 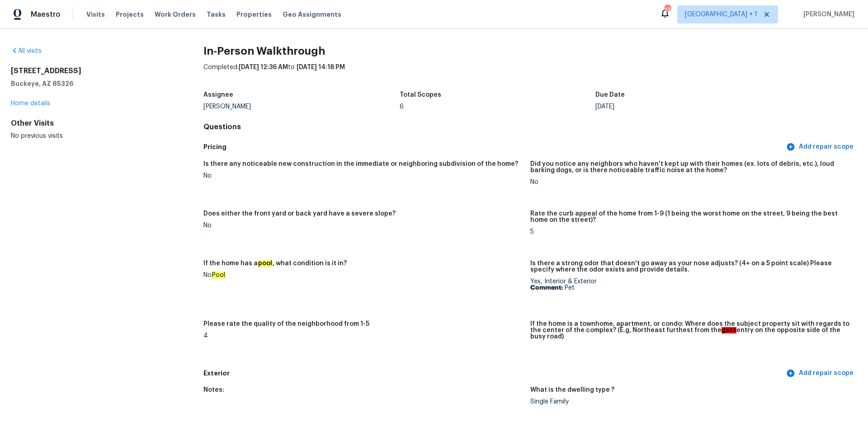 What do you see at coordinates (46, 14) in the screenshot?
I see `span: Maestro` at bounding box center [46, 14].